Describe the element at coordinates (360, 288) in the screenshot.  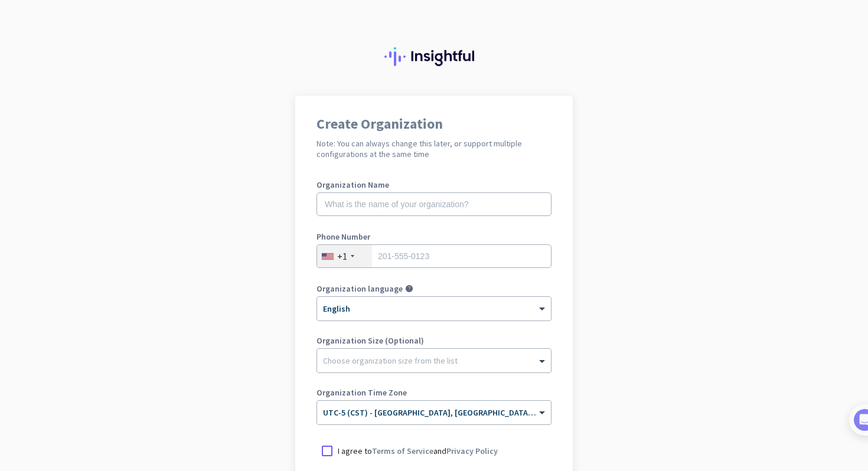
I see `label: Organization language` at that location.